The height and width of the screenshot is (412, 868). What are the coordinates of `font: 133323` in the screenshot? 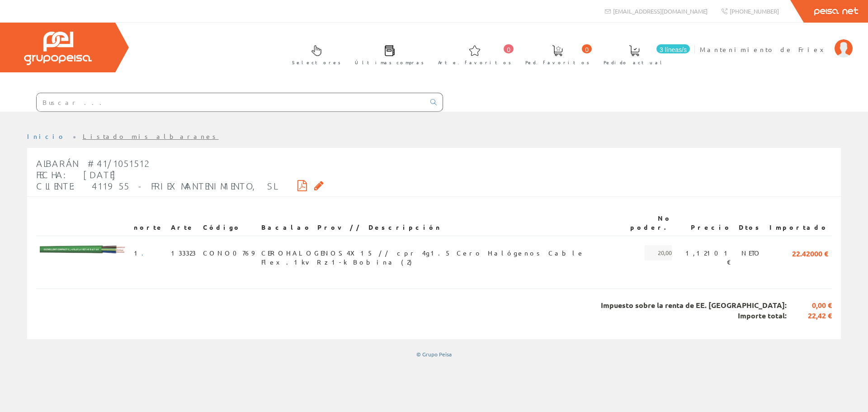 It's located at (183, 253).